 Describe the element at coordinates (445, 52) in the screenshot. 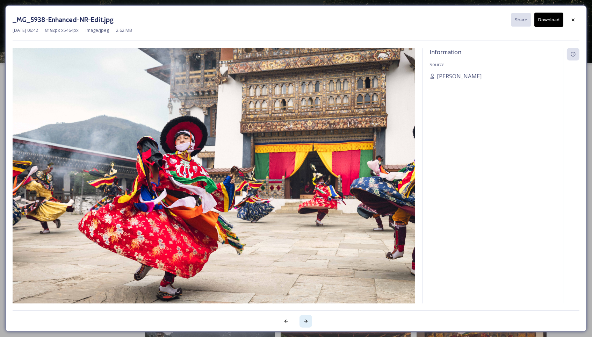

I see `span: Information` at that location.